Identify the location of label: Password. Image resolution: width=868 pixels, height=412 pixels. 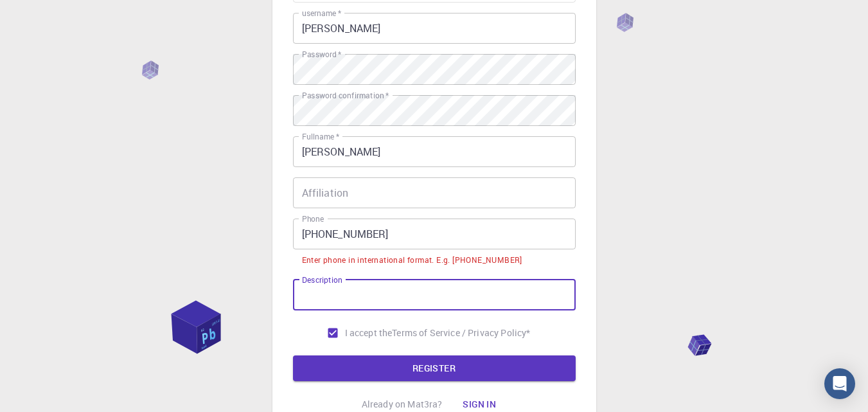
(321, 54).